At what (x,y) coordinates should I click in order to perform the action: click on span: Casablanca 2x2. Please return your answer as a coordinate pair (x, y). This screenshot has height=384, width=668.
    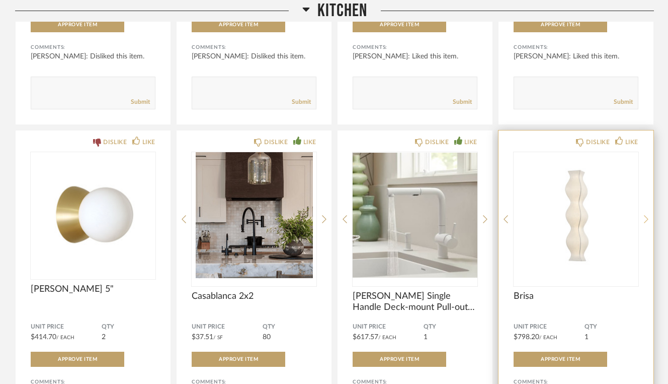
    Looking at the image, I should click on (254, 296).